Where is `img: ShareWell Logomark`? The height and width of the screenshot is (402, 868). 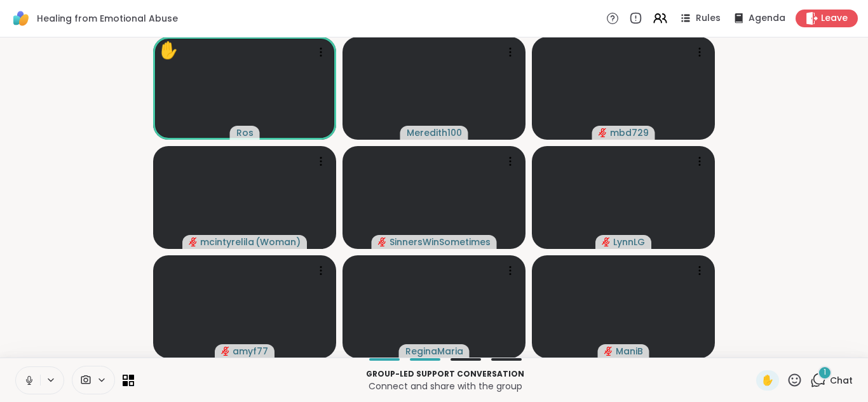 img: ShareWell Logomark is located at coordinates (21, 18).